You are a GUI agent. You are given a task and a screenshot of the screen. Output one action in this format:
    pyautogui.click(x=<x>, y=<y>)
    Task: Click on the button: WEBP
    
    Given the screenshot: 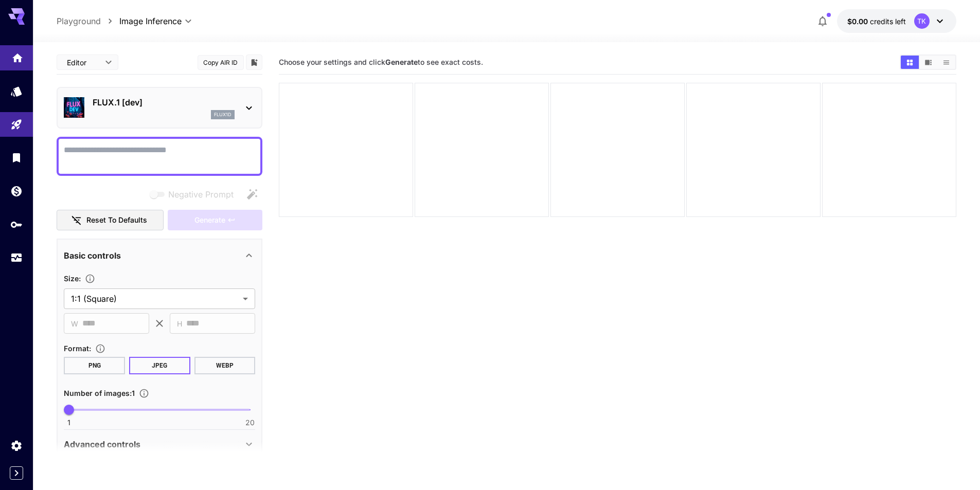 What is the action you would take?
    pyautogui.click(x=225, y=366)
    